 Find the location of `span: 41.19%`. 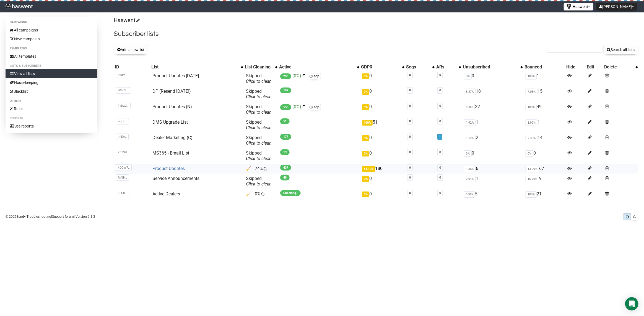

span: 41.19% is located at coordinates (368, 169).